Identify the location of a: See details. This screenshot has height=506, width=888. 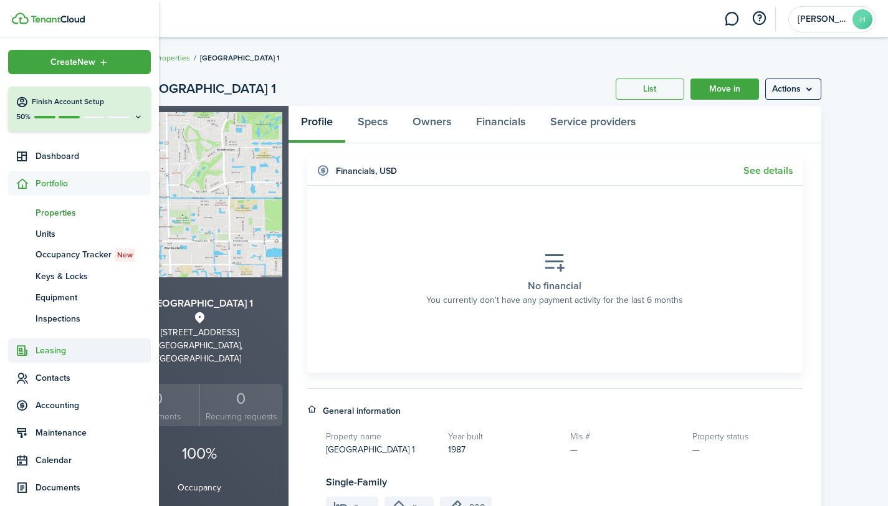
(768, 171).